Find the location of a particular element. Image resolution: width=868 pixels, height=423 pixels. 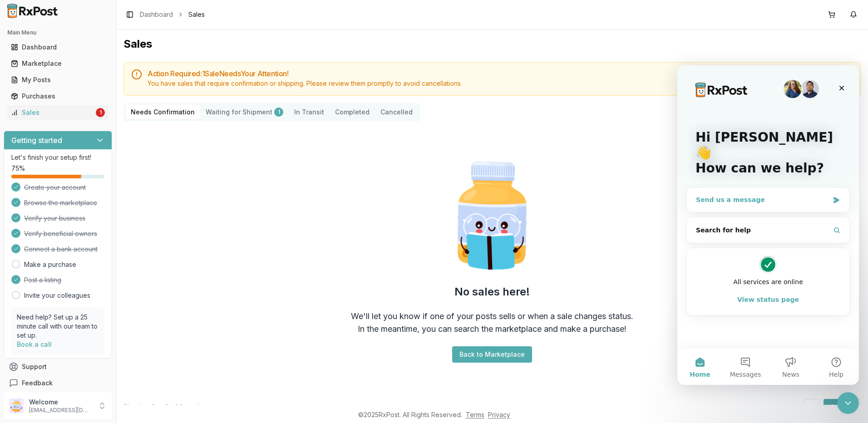

button: View status page is located at coordinates (91, 234).